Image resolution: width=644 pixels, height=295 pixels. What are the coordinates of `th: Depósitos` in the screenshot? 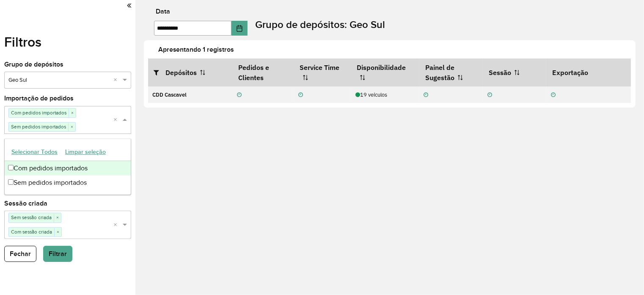 It's located at (191, 72).